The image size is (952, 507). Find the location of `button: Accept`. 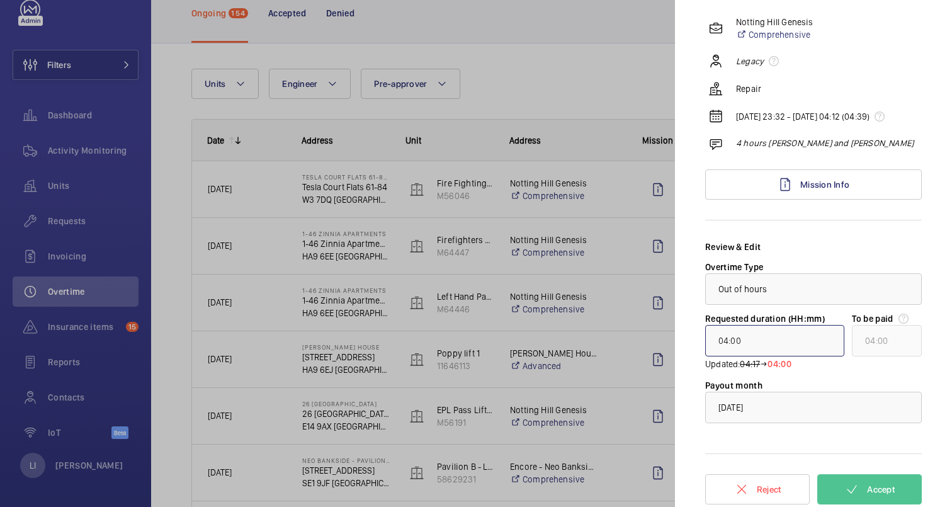

button: Accept is located at coordinates (869, 489).